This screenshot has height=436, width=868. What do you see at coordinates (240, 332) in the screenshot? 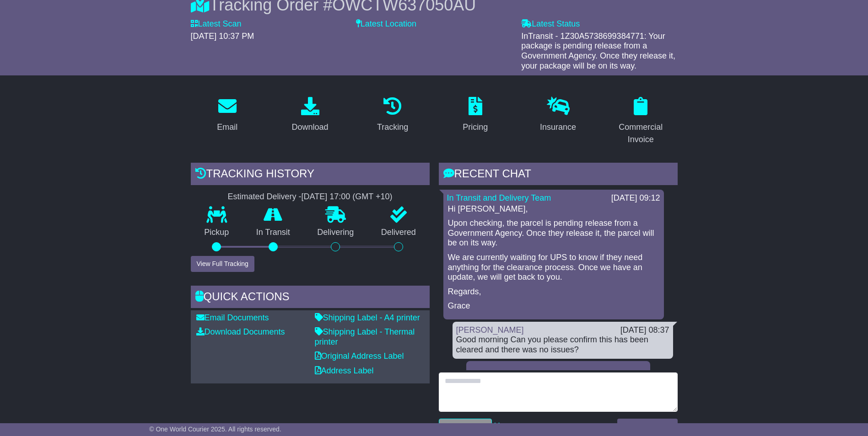
I see `a: Download Documents` at bounding box center [240, 332].